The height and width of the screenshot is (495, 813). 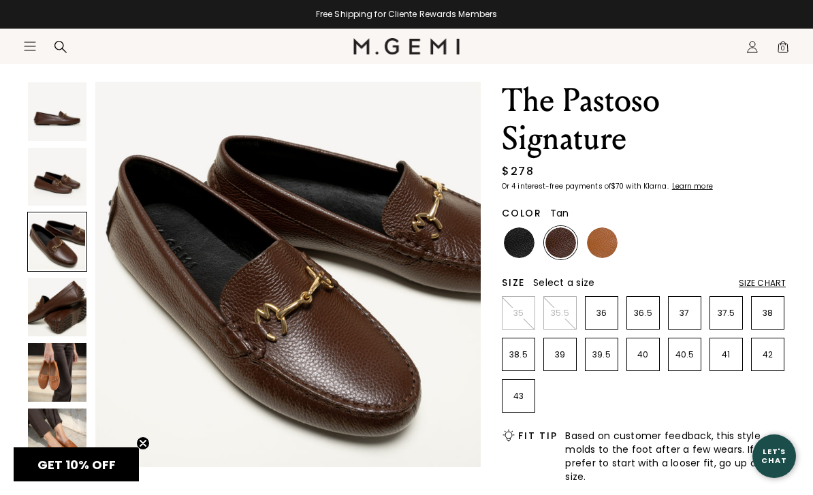 I want to click on h1: The Pastoso Signature, so click(x=643, y=120).